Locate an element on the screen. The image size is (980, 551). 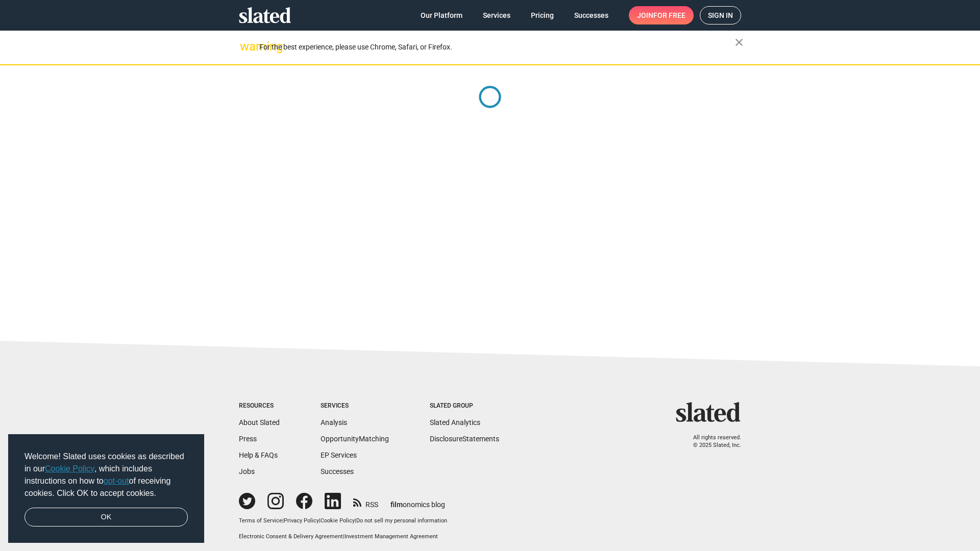
span: Join is located at coordinates (661, 15).